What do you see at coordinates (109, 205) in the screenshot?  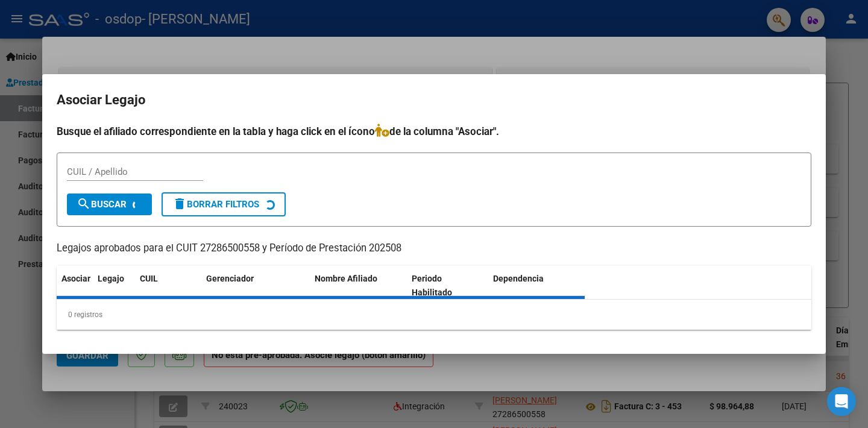 I see `button: Buscar` at bounding box center [109, 205].